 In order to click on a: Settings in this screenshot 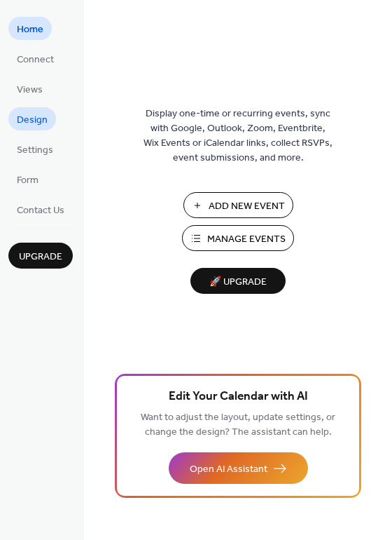, I will do `click(35, 148)`.